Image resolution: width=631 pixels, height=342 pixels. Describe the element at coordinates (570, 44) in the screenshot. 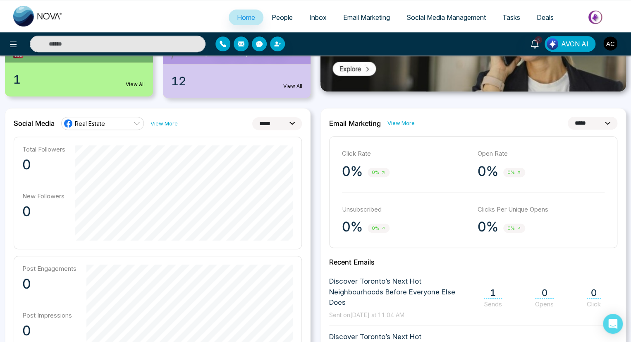

I see `button: AVON AI` at that location.